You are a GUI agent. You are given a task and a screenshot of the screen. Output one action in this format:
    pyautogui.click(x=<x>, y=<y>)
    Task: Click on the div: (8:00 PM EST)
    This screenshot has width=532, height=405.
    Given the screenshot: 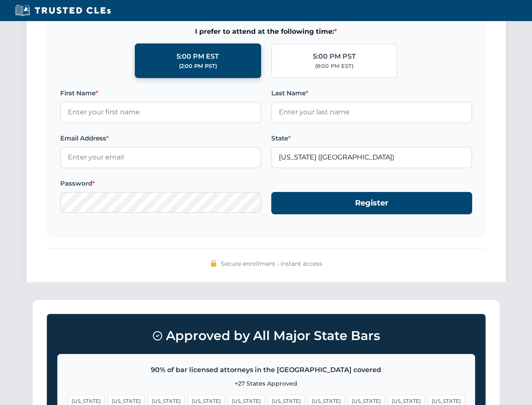 What is the action you would take?
    pyautogui.click(x=334, y=66)
    